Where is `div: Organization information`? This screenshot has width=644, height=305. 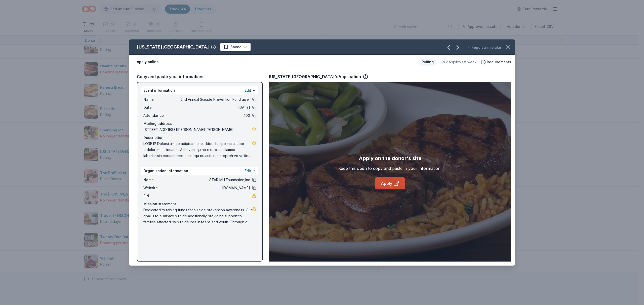
div: Organization information is located at coordinates (200, 171).